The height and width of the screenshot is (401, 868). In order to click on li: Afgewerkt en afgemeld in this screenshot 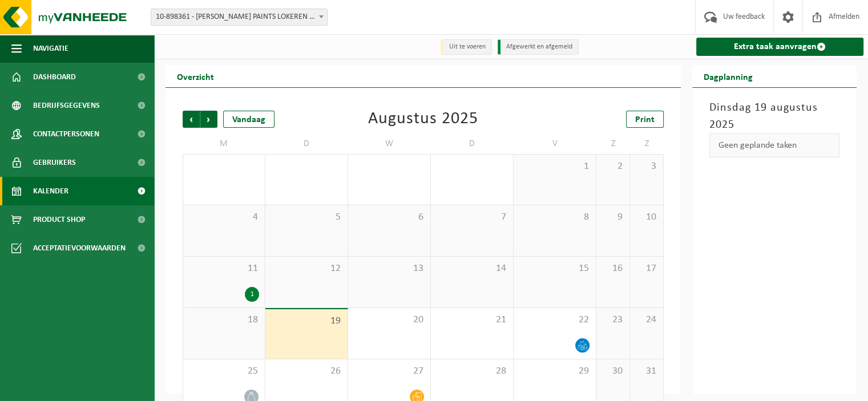, I will do `click(538, 47)`.